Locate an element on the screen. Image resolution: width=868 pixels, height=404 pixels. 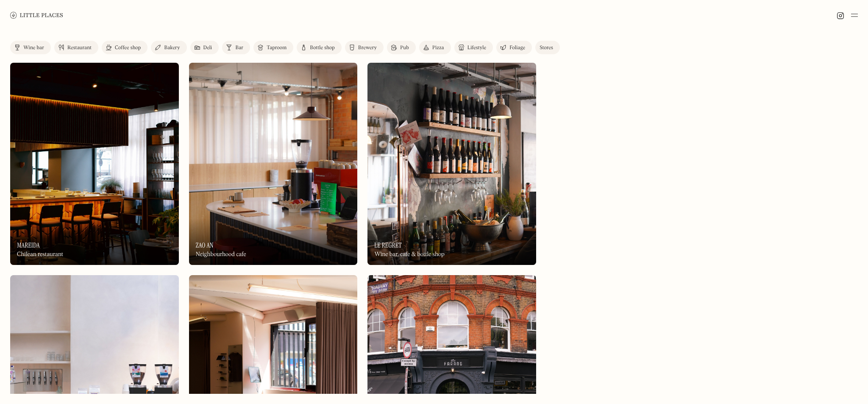
a: Pizza is located at coordinates (435, 48).